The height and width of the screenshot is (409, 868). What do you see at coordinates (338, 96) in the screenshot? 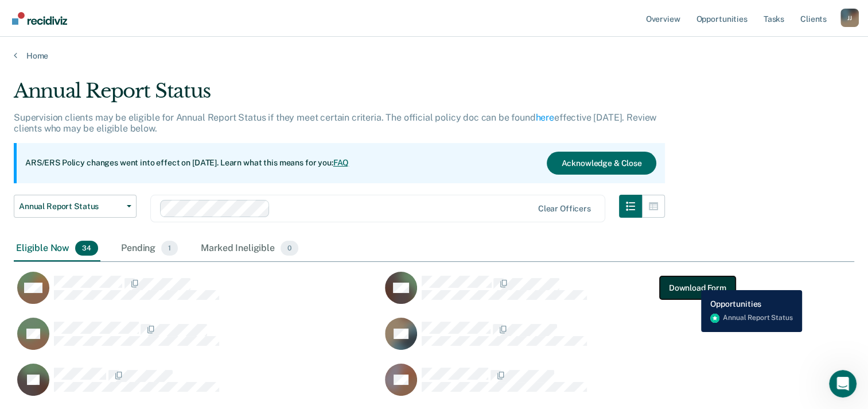
I see `div: Annual Report Status` at bounding box center [338, 96].